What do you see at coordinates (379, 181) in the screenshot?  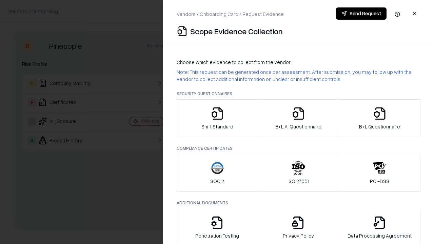 I see `p: PCI-DSS` at bounding box center [379, 181].